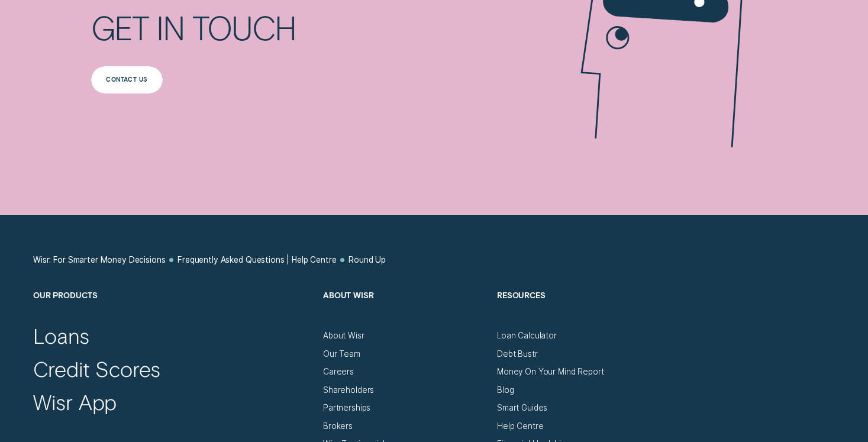 This screenshot has width=868, height=442. I want to click on a: Shareholders, so click(349, 390).